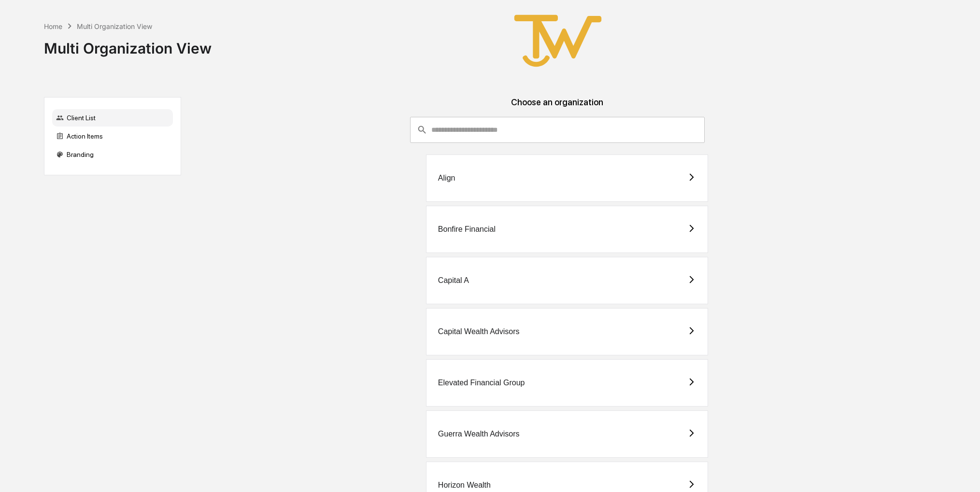 The image size is (980, 492). Describe the element at coordinates (557, 130) in the screenshot. I see `div: consultant-dashboard__filter-organizations-search-bar` at that location.